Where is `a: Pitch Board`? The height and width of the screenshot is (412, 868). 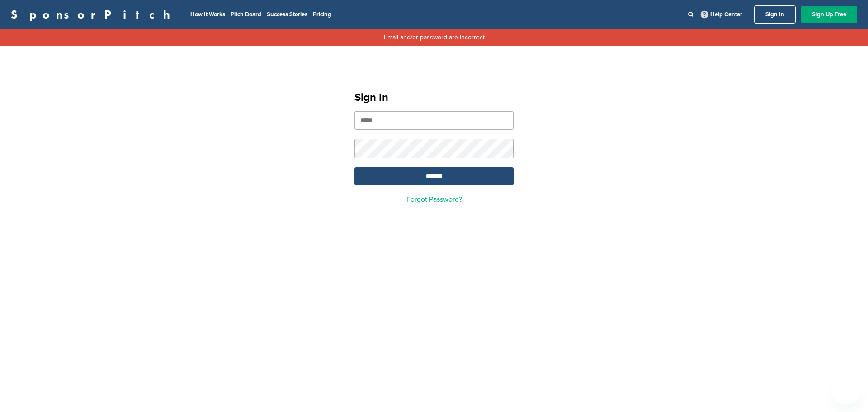 a: Pitch Board is located at coordinates (246, 15).